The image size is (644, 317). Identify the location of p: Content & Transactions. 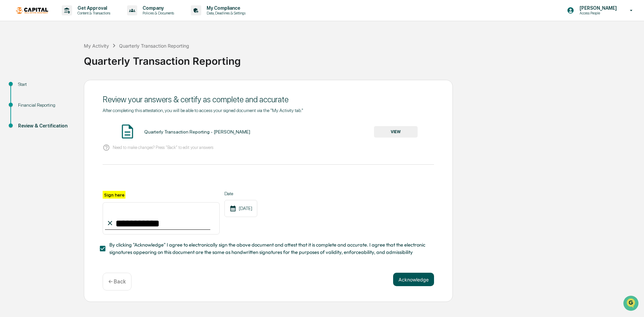
(93, 13).